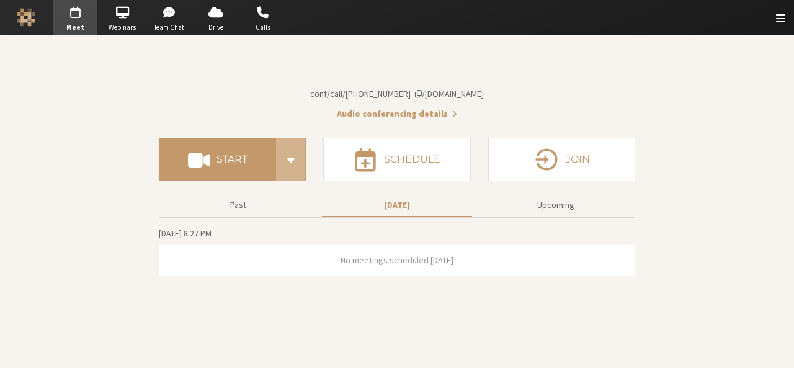  What do you see at coordinates (232, 159) in the screenshot?
I see `h4: Start` at bounding box center [232, 159].